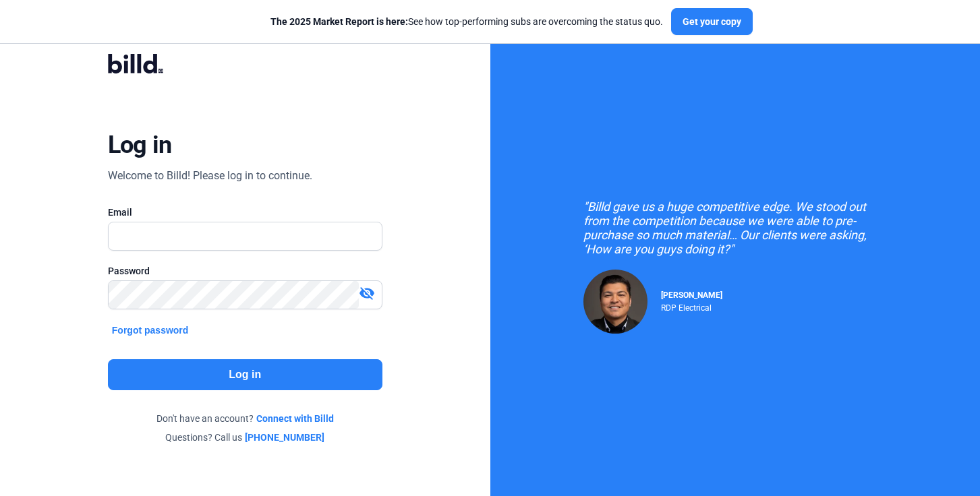 The height and width of the screenshot is (496, 980). I want to click on div: Log in, so click(140, 145).